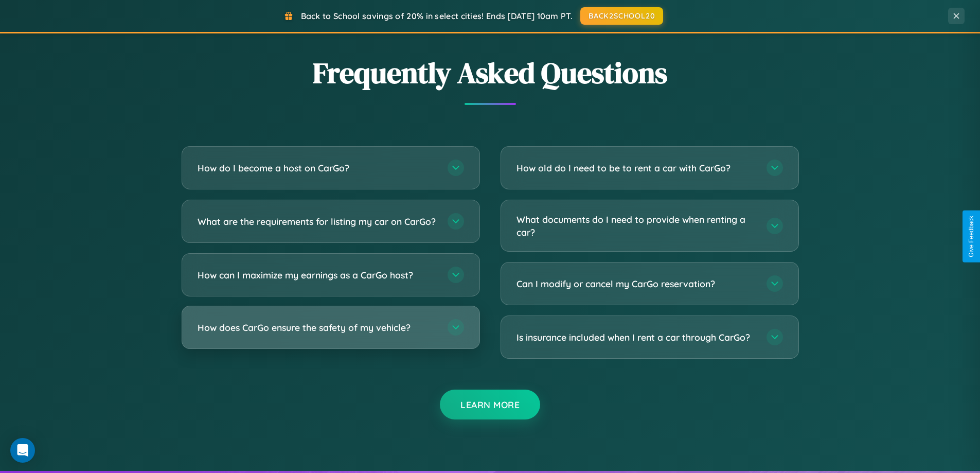  Describe the element at coordinates (318, 275) in the screenshot. I see `h3: How can I maximize my earnings as a CarGo host?` at that location.